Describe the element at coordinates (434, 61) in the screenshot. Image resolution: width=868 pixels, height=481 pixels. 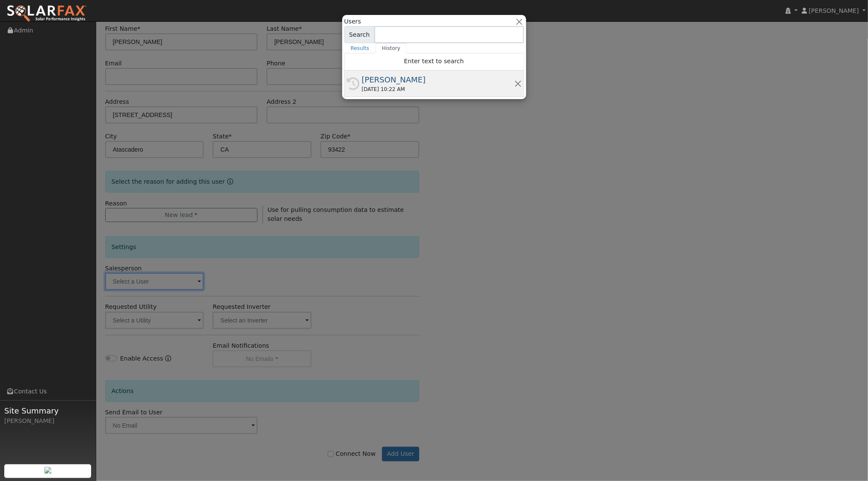
I see `span: Enter text to search` at that location.